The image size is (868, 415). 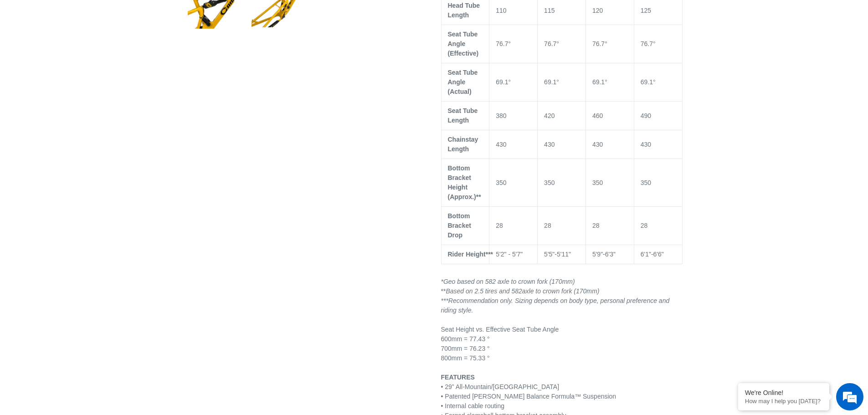 I want to click on i: Based on 2.5 tires and 582, so click(x=484, y=291).